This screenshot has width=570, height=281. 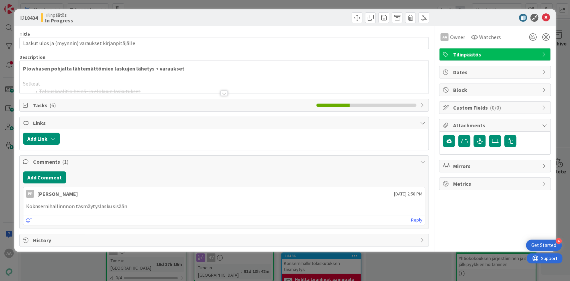 What do you see at coordinates (225, 240) in the screenshot?
I see `span: History` at bounding box center [225, 240].